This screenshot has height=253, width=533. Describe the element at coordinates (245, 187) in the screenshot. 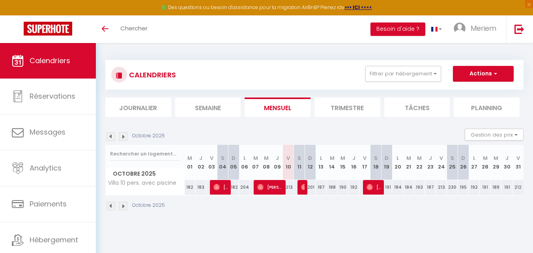

I see `div: 204` at that location.